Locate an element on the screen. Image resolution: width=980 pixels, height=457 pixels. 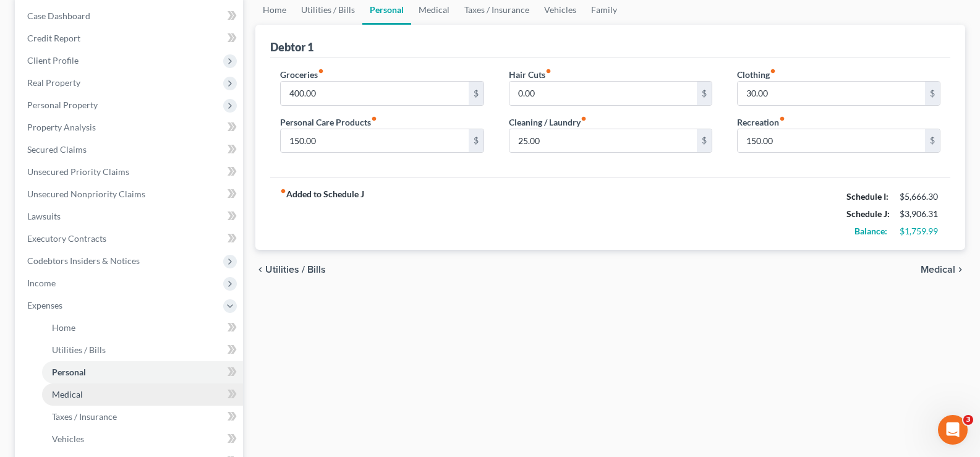
div: $1,759.99 is located at coordinates (920, 232).